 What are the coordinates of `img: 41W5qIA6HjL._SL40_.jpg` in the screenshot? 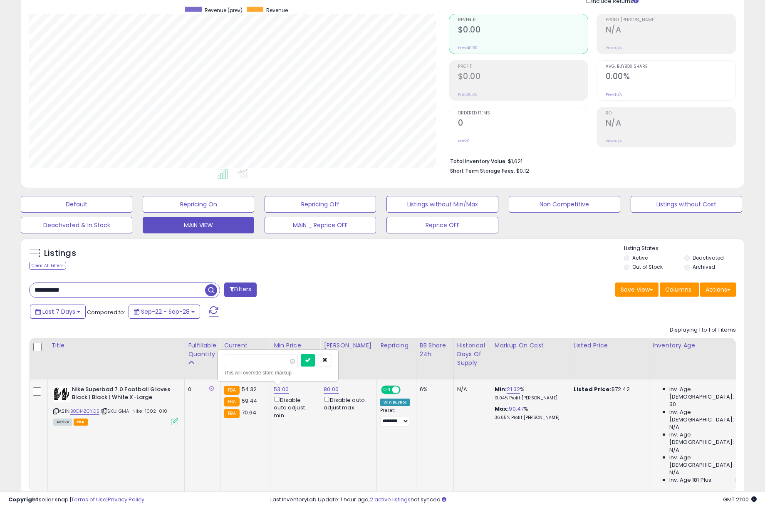 It's located at (62, 394).